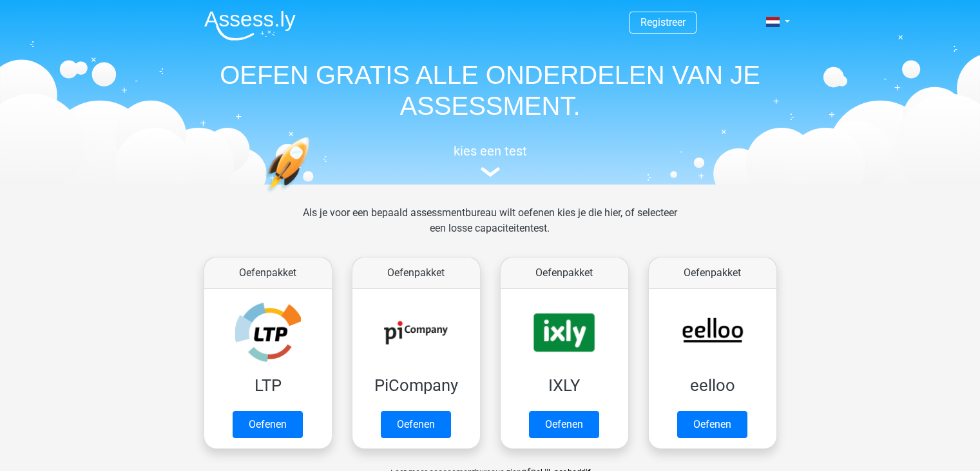 The width and height of the screenshot is (980, 471). I want to click on img: assessment, so click(490, 172).